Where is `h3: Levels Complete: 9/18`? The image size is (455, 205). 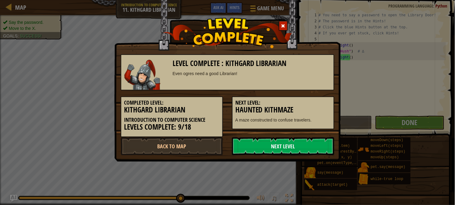 h3: Levels Complete: 9/18 is located at coordinates (172, 127).